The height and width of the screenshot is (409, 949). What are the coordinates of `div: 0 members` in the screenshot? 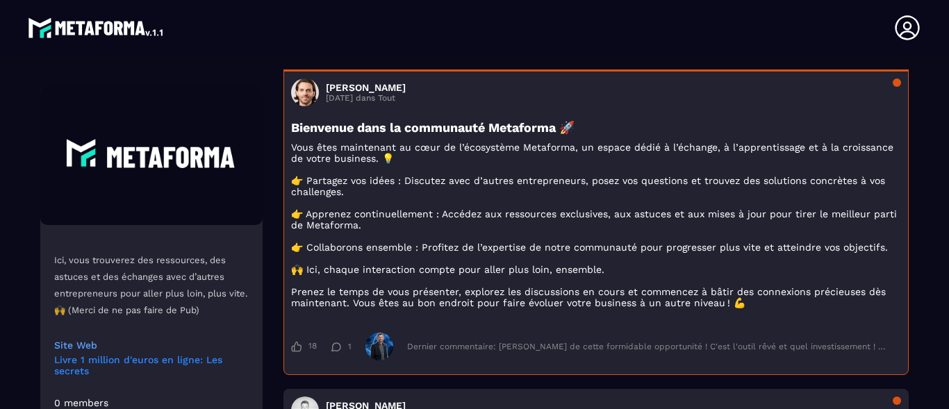 It's located at (81, 403).